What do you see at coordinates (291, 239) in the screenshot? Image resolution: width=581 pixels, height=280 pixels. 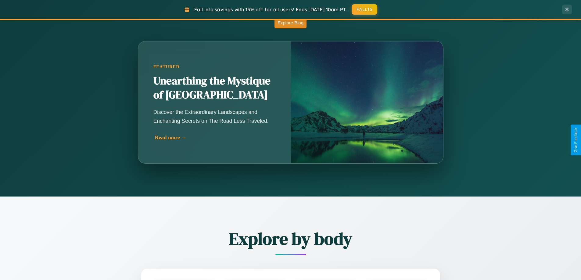 I see `h2: Explore by body` at bounding box center [291, 239].